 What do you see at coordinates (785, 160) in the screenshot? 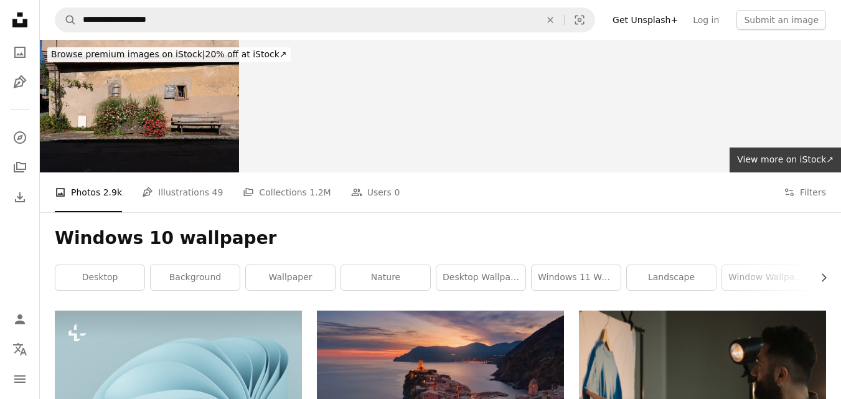
I see `a: View more on iStock↗` at bounding box center [785, 160].